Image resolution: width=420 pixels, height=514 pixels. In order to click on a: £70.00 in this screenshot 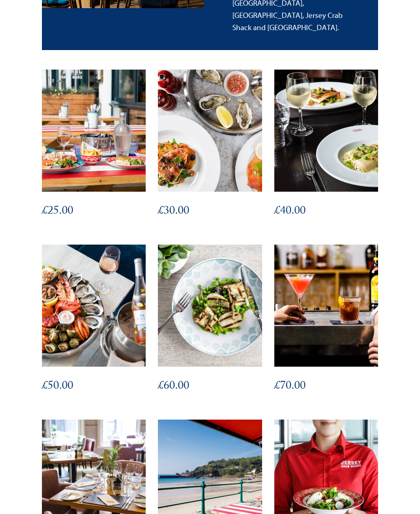, I will do `click(326, 332)`.